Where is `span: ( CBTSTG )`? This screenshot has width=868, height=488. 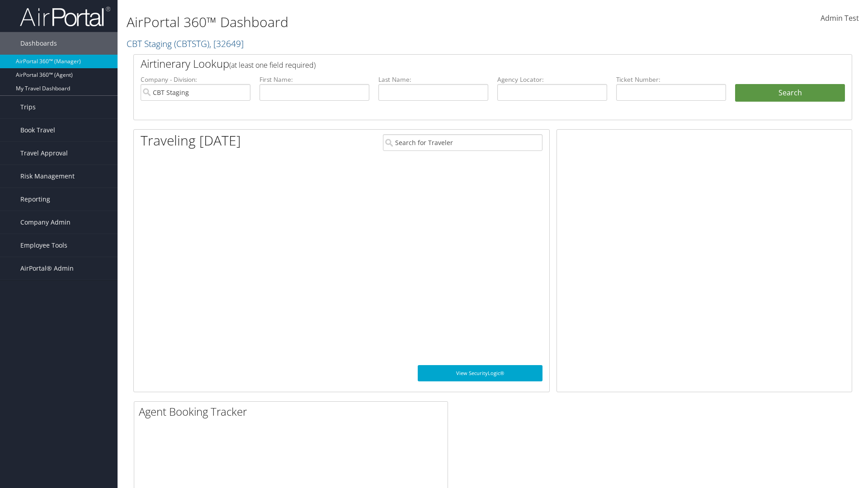 span: ( CBTSTG ) is located at coordinates (192, 44).